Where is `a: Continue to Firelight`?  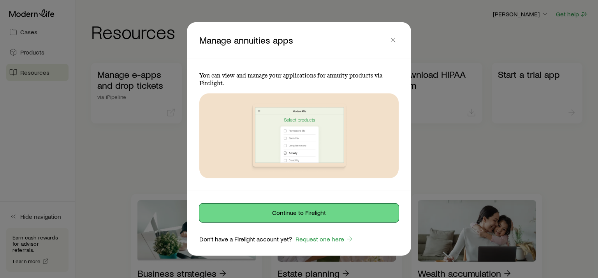 a: Continue to Firelight is located at coordinates (299, 213).